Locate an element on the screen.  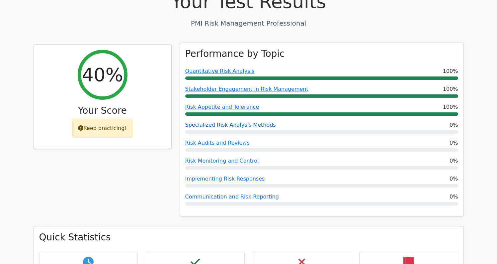
h3: Your Score is located at coordinates (103, 111).